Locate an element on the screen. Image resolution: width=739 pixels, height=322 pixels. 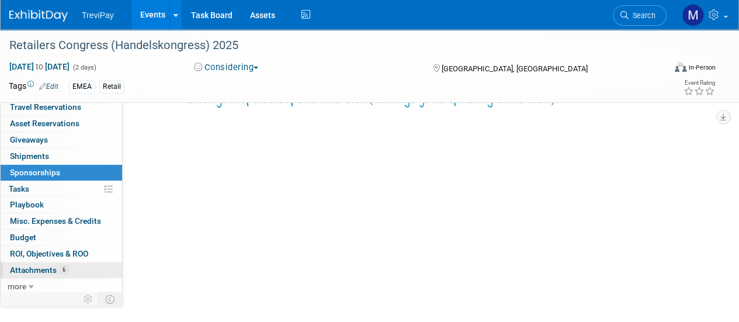
div: Event Rating is located at coordinates (699, 83).